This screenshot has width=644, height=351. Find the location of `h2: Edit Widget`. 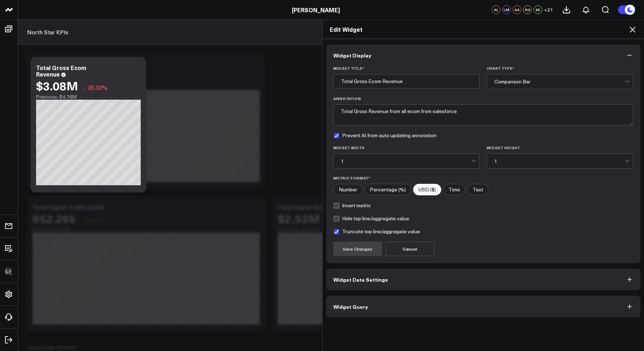

h2: Edit Widget is located at coordinates (484, 29).